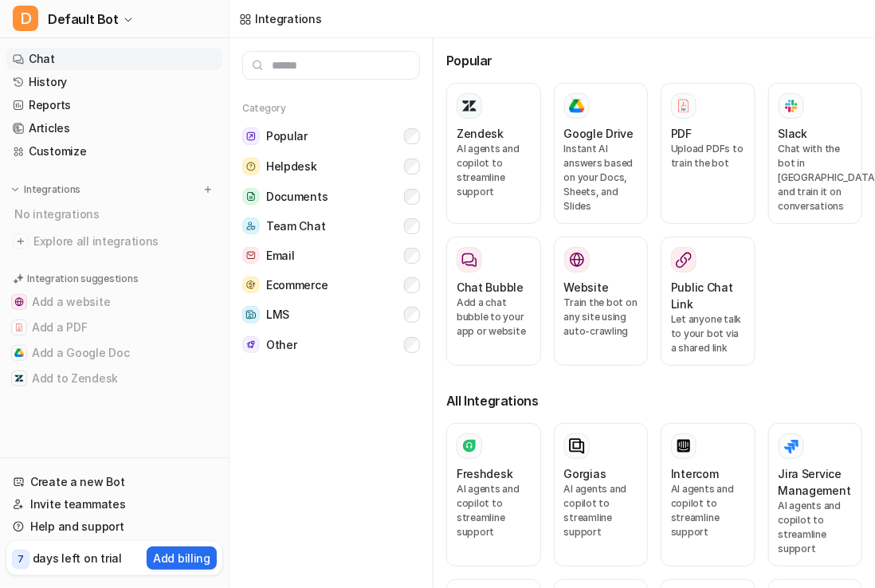 The image size is (875, 588). I want to click on span: Documents, so click(297, 197).